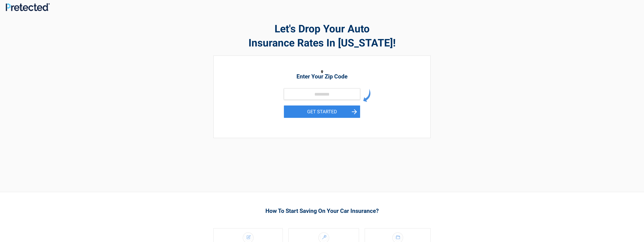 The height and width of the screenshot is (242, 644). Describe the element at coordinates (322, 211) in the screenshot. I see `h3: How To Start Saving On Your Car Insurance?` at that location.